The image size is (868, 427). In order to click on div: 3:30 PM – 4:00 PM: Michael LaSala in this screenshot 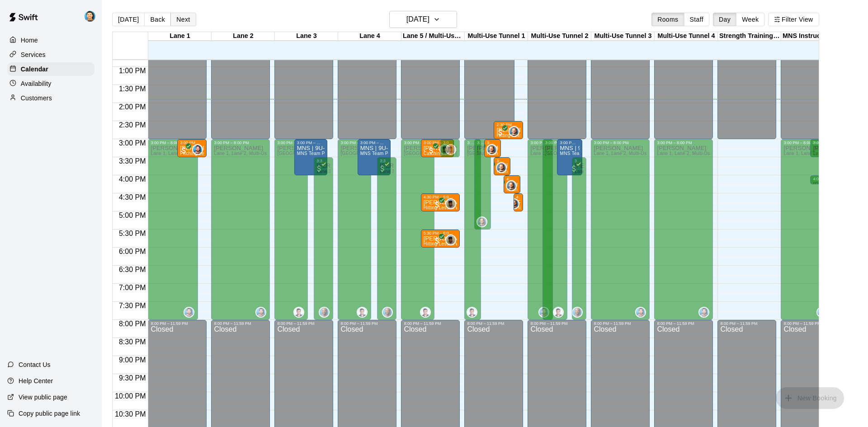, I will do `click(502, 166)`.